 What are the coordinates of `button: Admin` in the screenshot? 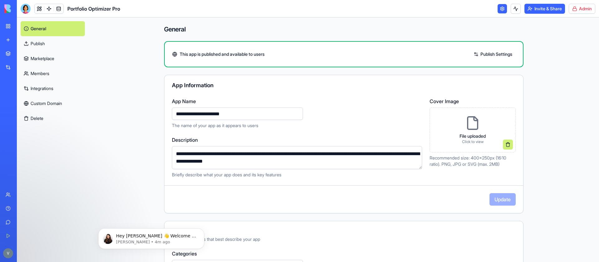 It's located at (582, 9).